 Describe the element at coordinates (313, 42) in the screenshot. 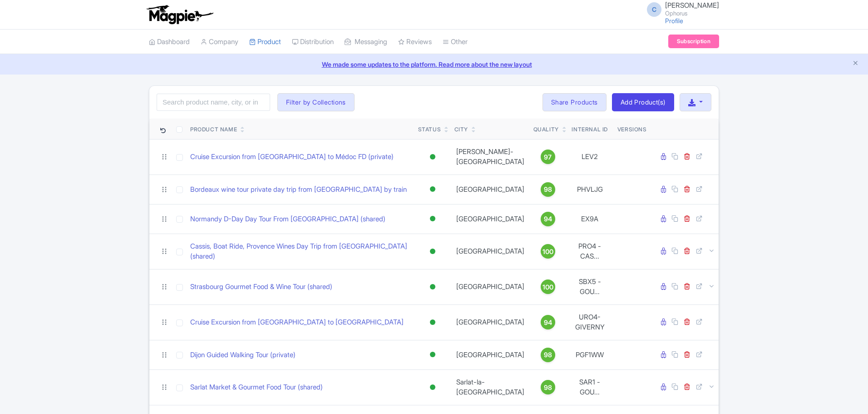

I see `a: Distribution` at that location.